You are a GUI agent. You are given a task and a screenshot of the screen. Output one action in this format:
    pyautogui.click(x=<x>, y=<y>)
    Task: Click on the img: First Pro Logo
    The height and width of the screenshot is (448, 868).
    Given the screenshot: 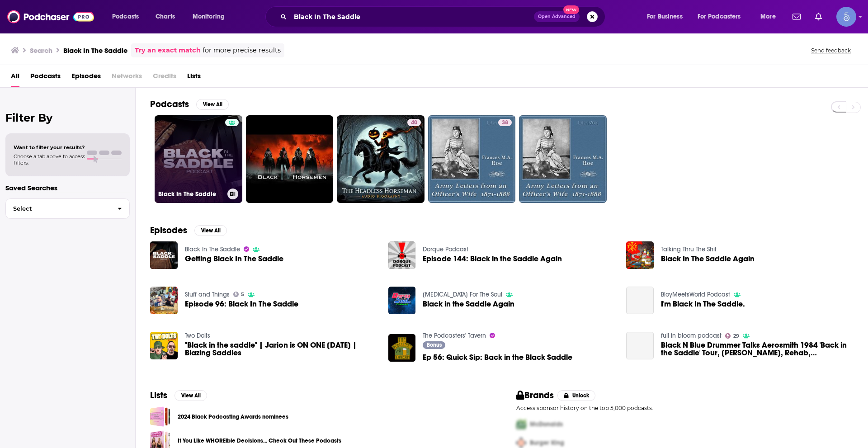 What is the action you would take?
    pyautogui.click(x=521, y=424)
    